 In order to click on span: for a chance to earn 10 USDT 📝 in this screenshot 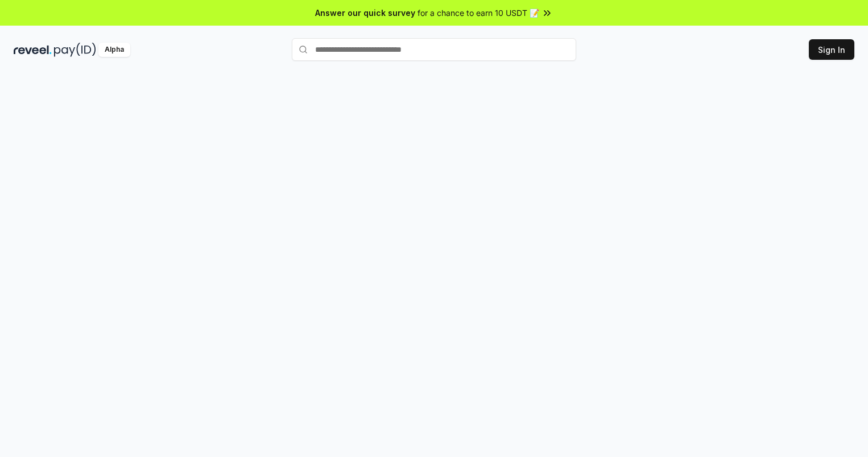, I will do `click(479, 12)`.